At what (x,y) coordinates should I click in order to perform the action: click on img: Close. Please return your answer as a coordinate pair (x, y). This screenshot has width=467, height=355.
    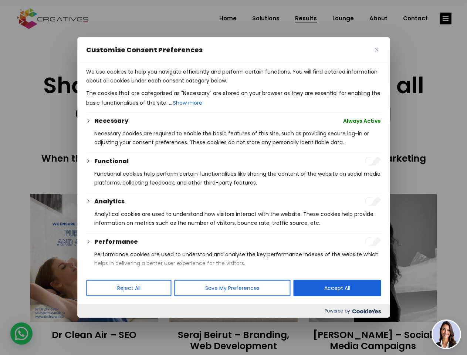
    Looking at the image, I should click on (376, 50).